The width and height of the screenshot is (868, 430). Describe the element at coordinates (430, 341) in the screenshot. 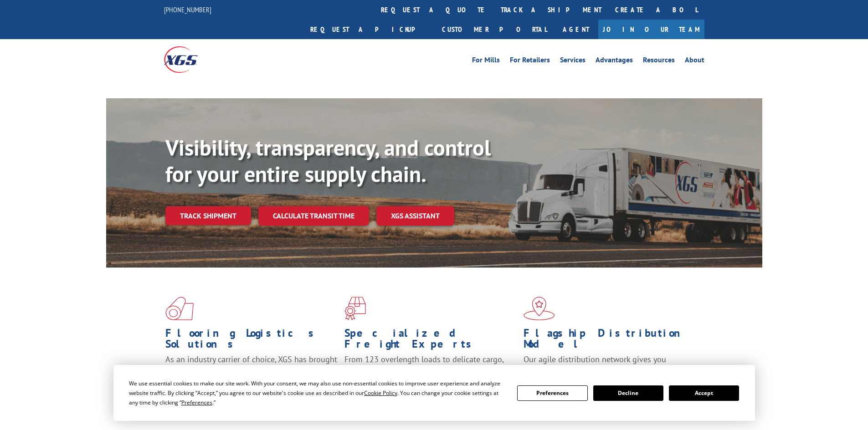

I see `h1: Specialized Freight Experts` at that location.